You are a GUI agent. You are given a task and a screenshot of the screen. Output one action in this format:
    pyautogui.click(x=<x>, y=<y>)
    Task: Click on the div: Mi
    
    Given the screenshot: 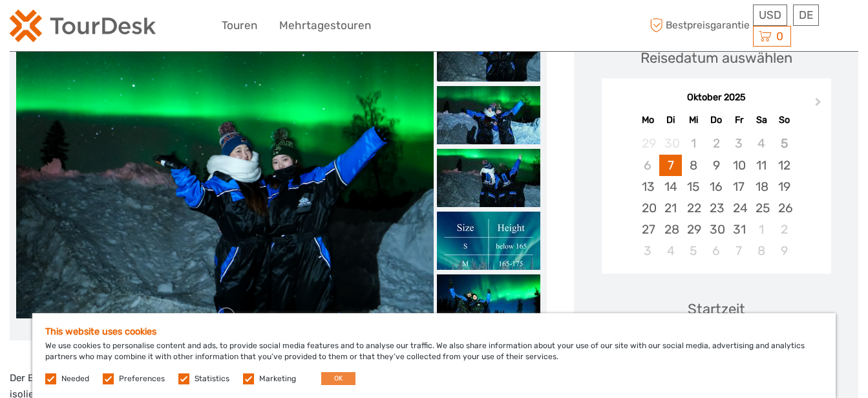 What is the action you would take?
    pyautogui.click(x=693, y=120)
    